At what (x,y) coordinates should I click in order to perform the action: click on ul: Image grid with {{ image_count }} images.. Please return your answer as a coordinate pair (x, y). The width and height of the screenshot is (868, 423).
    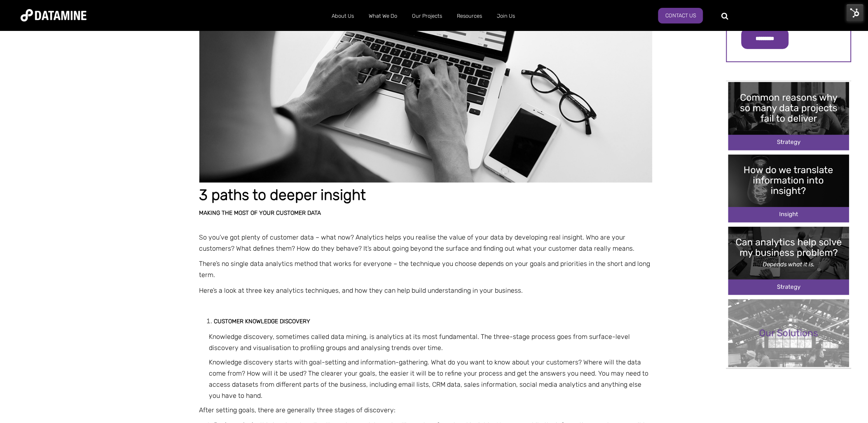
    Looking at the image, I should click on (789, 225).